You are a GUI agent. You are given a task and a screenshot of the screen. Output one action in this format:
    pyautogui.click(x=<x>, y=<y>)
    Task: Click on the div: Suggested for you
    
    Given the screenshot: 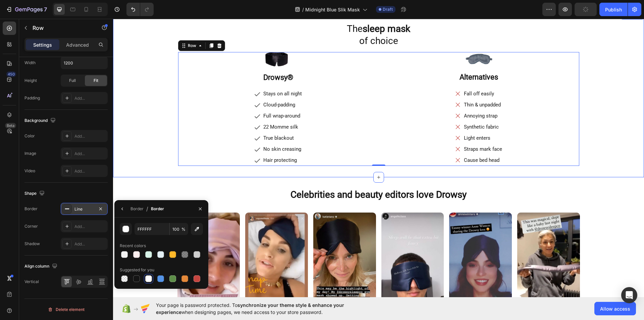 What is the action you would take?
    pyautogui.click(x=137, y=270)
    